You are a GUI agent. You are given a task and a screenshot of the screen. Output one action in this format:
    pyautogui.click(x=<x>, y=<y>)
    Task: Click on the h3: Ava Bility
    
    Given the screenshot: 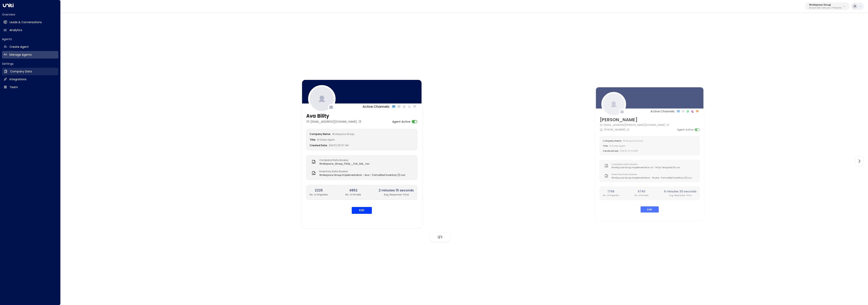 What is the action you would take?
    pyautogui.click(x=334, y=116)
    